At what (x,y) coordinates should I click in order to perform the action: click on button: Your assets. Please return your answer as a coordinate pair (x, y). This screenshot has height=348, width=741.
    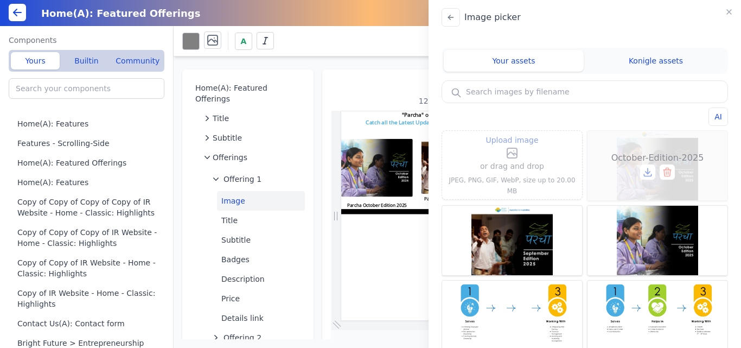
    Looking at the image, I should click on (513, 61).